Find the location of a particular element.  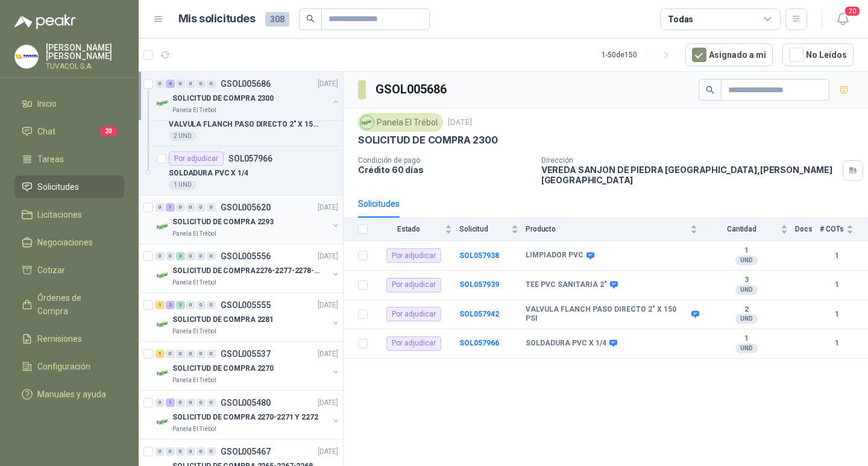

th: Producto is located at coordinates (615, 229).